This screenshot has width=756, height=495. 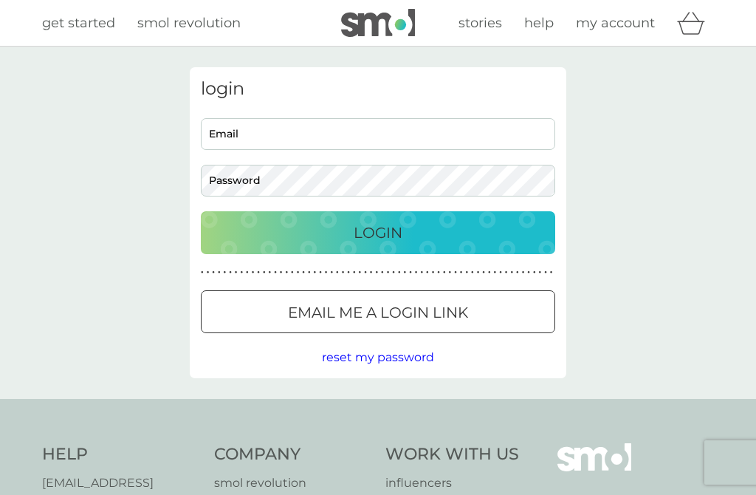 What do you see at coordinates (539, 23) in the screenshot?
I see `a: help` at bounding box center [539, 23].